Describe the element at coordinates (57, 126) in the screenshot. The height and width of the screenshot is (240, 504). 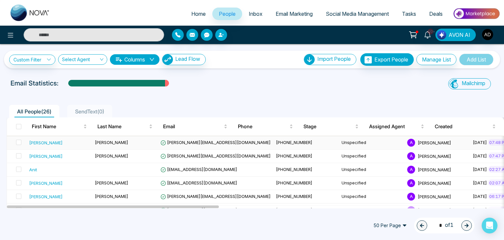
I see `span: First Name` at that location.